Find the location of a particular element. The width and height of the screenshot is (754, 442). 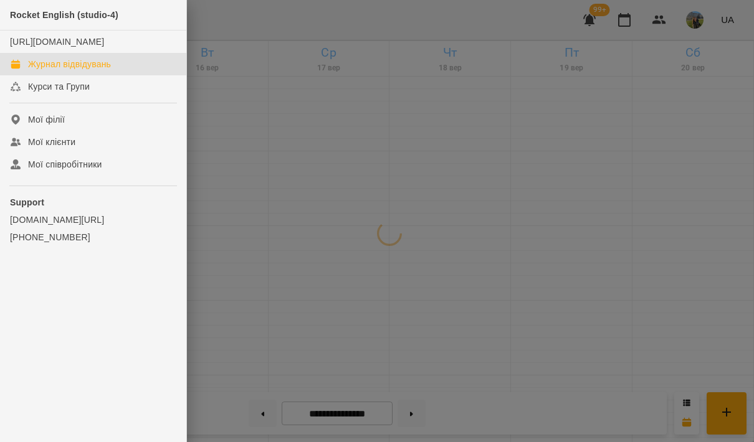

div: Журнал відвідувань is located at coordinates (69, 64).